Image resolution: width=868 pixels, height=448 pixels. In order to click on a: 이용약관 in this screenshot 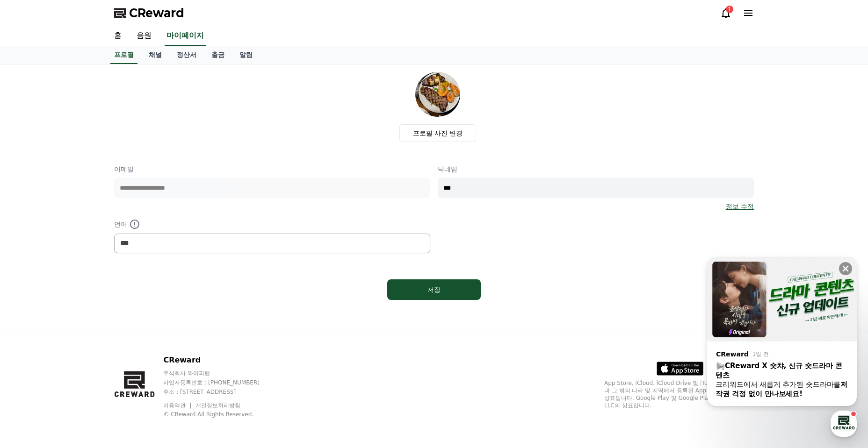, I will do `click(178, 405)`.